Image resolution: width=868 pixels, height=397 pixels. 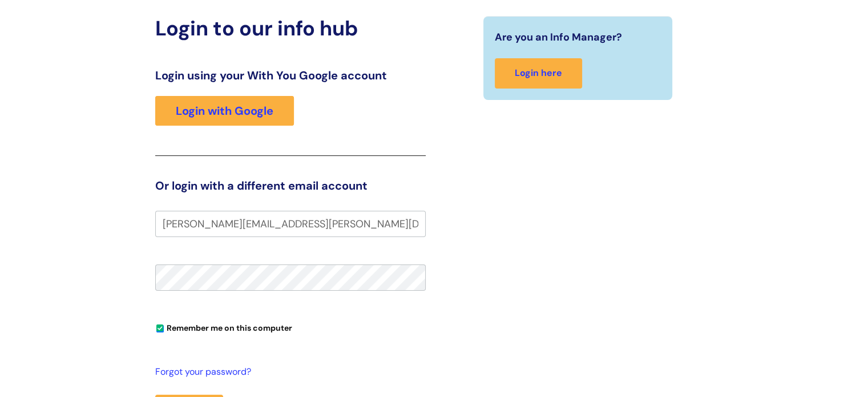 I want to click on h2: Login to our info hub, so click(x=291, y=28).